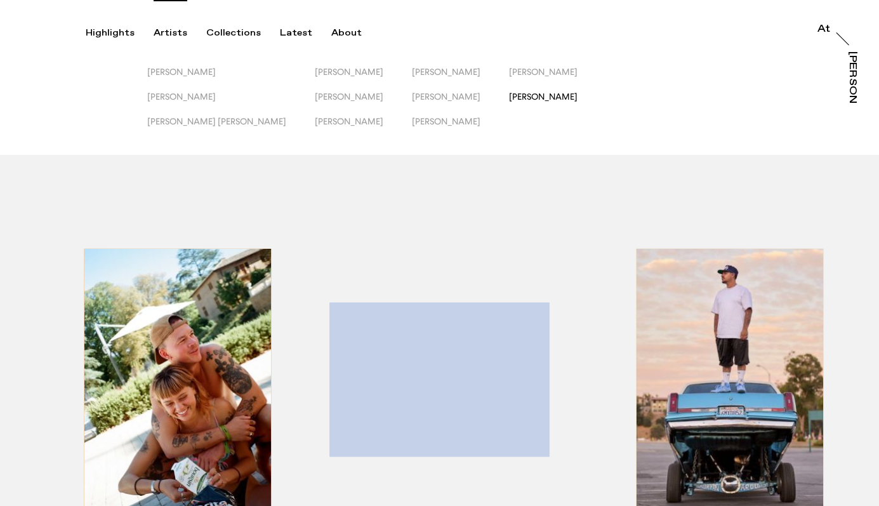 Image resolution: width=879 pixels, height=506 pixels. What do you see at coordinates (180, 33) in the screenshot?
I see `button: Artists` at bounding box center [180, 33].